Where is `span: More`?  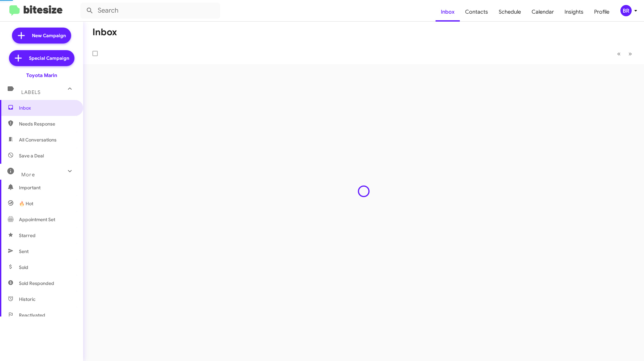 span: More is located at coordinates (28, 175).